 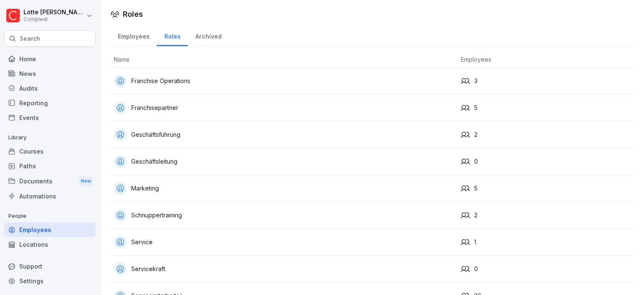 I want to click on div: Geschäftsführung, so click(x=284, y=135).